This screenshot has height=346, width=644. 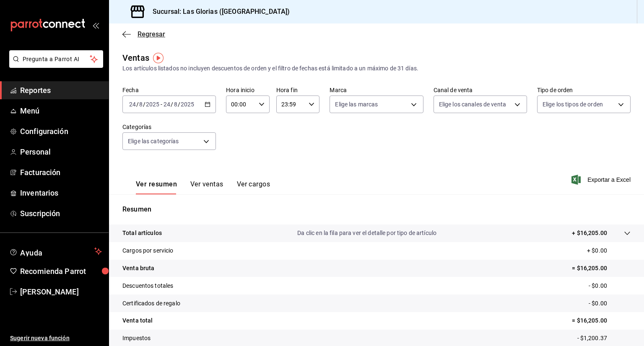 I want to click on button: Pregunta a Parrot AI, so click(x=56, y=59).